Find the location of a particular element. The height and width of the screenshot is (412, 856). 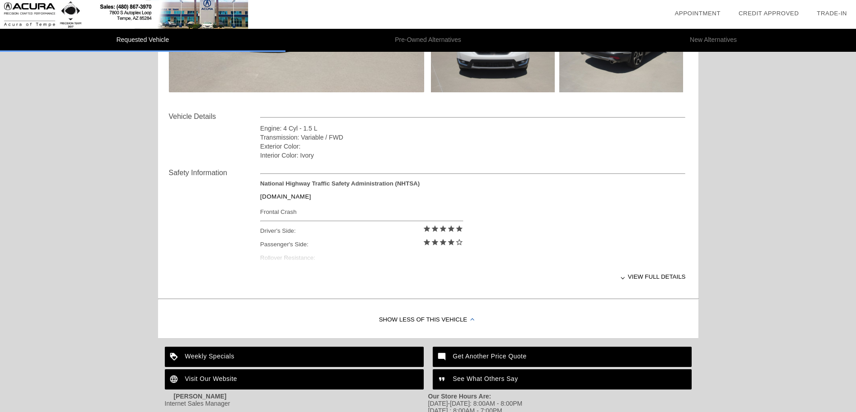

a: Credit Approved is located at coordinates (769, 13).